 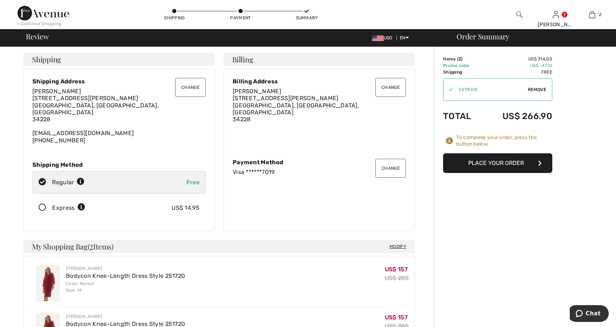 I want to click on td: Items ( ), so click(x=463, y=59).